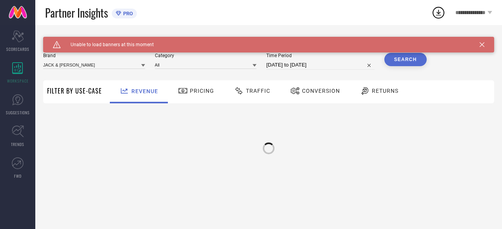 The width and height of the screenshot is (502, 229). I want to click on span: Time Period, so click(320, 56).